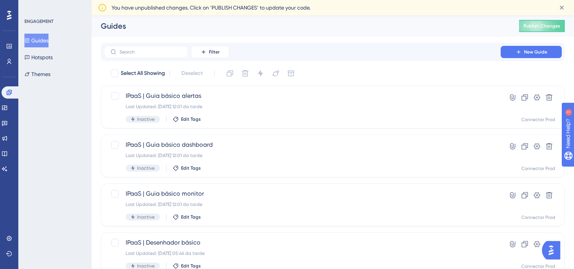  What do you see at coordinates (39, 21) in the screenshot?
I see `div: ENGAGEMENT` at bounding box center [39, 21].